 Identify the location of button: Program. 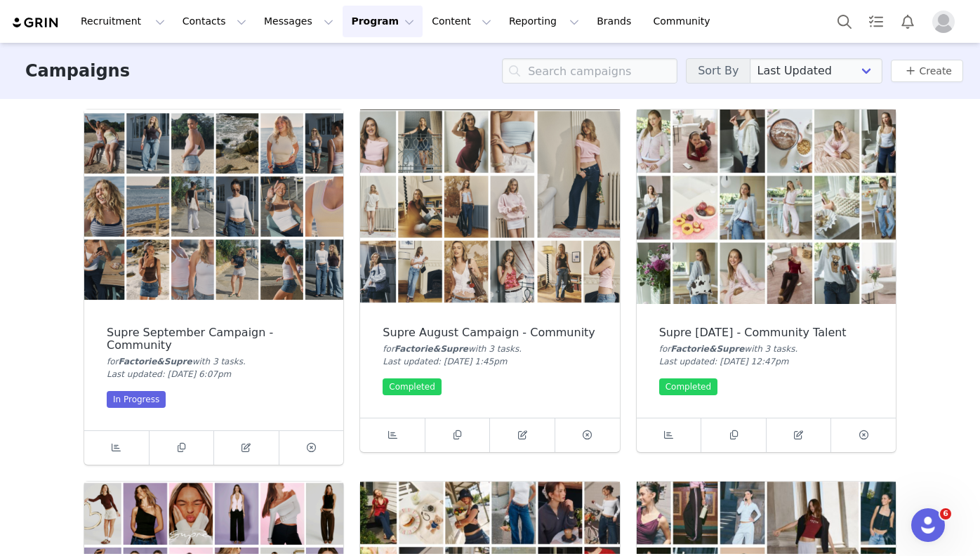
(383, 21).